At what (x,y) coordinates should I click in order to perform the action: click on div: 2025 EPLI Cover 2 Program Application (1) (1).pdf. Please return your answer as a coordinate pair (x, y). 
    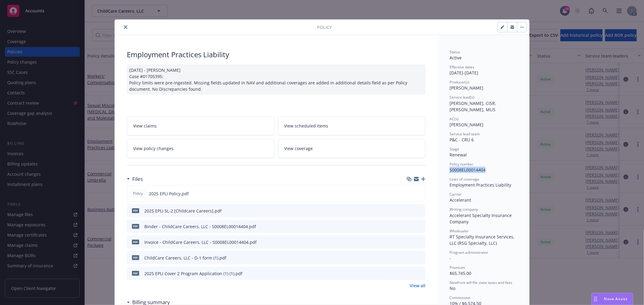
    Looking at the image, I should click on (193, 274).